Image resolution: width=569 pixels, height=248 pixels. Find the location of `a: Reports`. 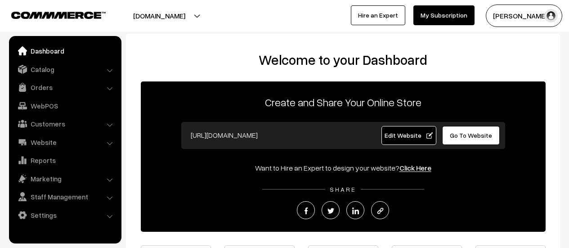

a: Reports is located at coordinates (65, 160).